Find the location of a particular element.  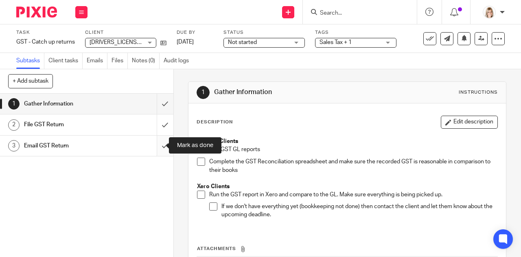

p: If we don't have everything yet (bookkeeping not done) then contact the client and let them know ... is located at coordinates (359, 210).